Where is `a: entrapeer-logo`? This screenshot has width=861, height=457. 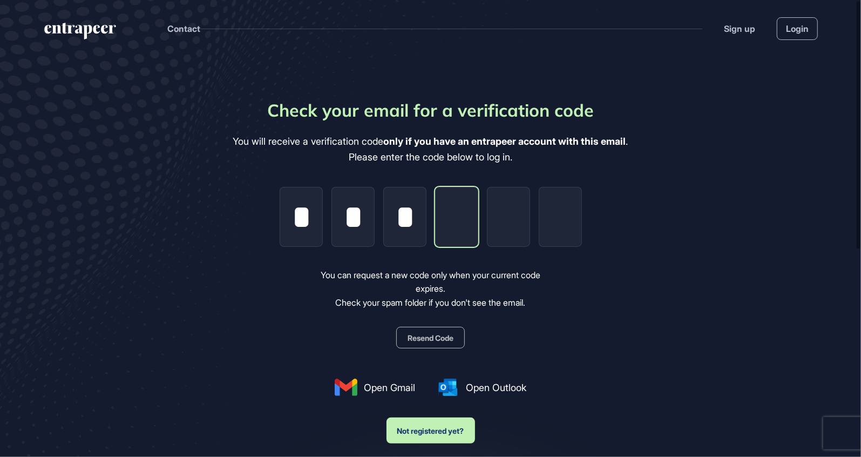 a: entrapeer-logo is located at coordinates (80, 33).